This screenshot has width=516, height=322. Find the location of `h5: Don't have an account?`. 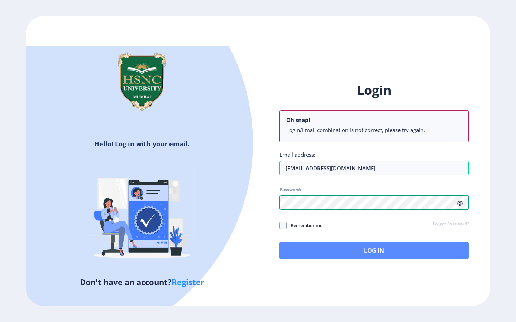

h5: Don't have an account? is located at coordinates (142, 282).